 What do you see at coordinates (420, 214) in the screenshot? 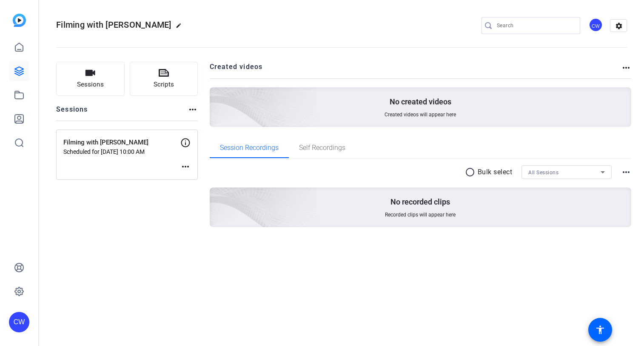
I see `span: Recorded clips will appear here` at bounding box center [420, 214].